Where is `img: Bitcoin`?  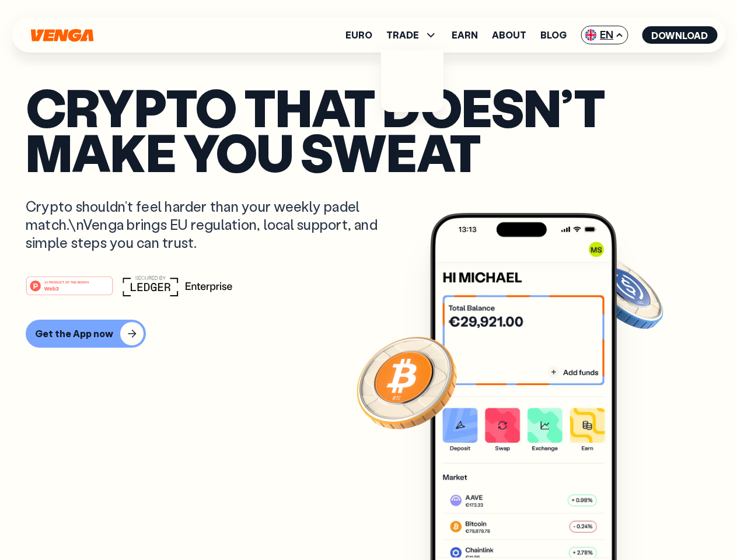
img: Bitcoin is located at coordinates (407, 382).